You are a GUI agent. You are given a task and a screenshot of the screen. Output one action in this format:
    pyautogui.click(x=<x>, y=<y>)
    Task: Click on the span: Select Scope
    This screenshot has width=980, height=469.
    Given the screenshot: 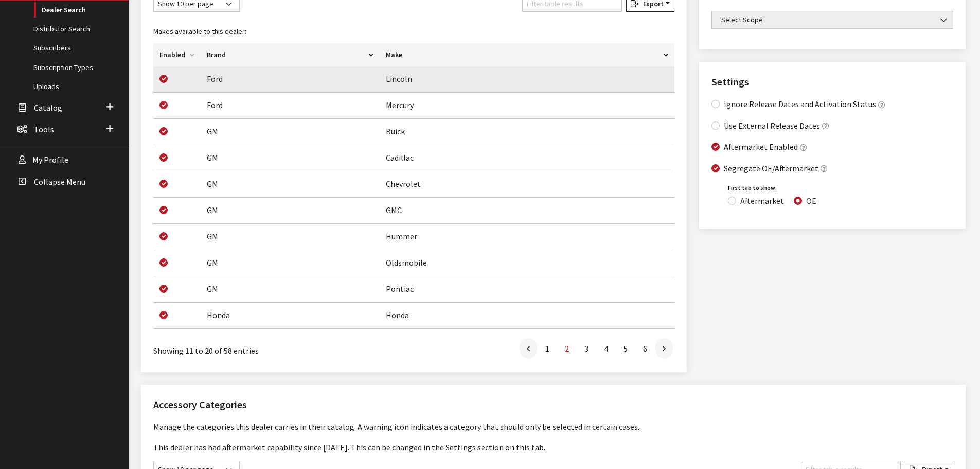 What is the action you would take?
    pyautogui.click(x=832, y=20)
    